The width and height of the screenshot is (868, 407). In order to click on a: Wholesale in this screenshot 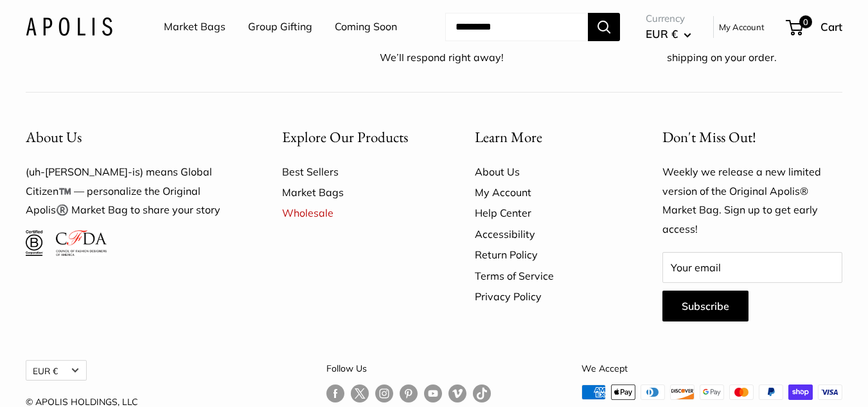, I will do `click(356, 213)`.